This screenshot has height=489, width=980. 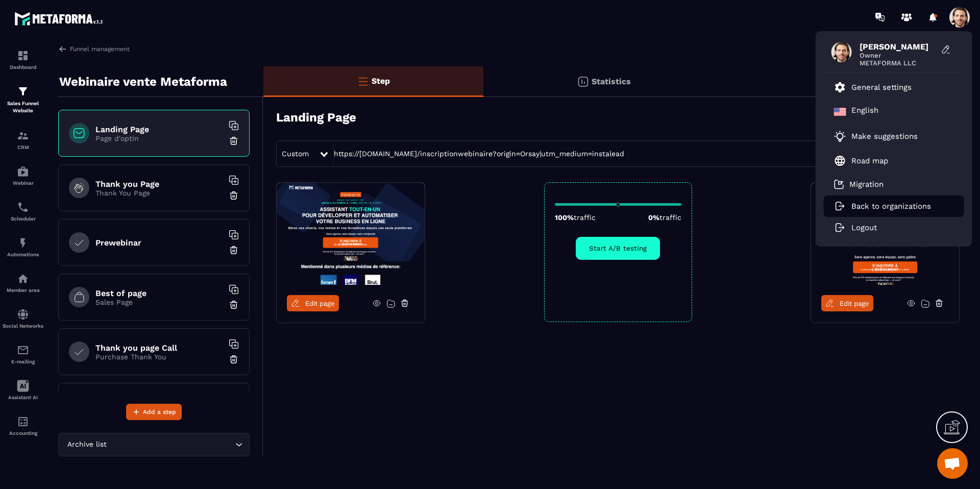 I want to click on p: Scheduler, so click(x=23, y=219).